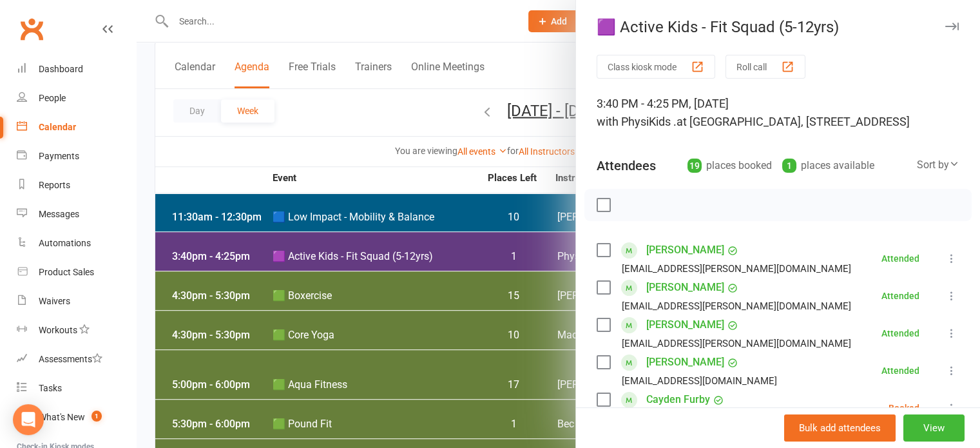  Describe the element at coordinates (59, 214) in the screenshot. I see `div: Messages` at that location.